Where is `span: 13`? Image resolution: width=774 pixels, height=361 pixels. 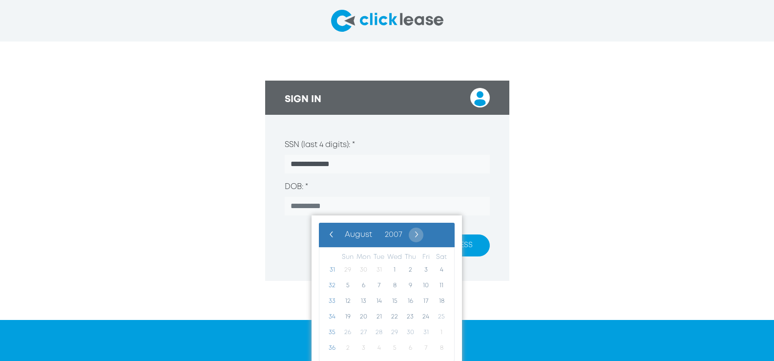
span: 13 is located at coordinates (363, 301).